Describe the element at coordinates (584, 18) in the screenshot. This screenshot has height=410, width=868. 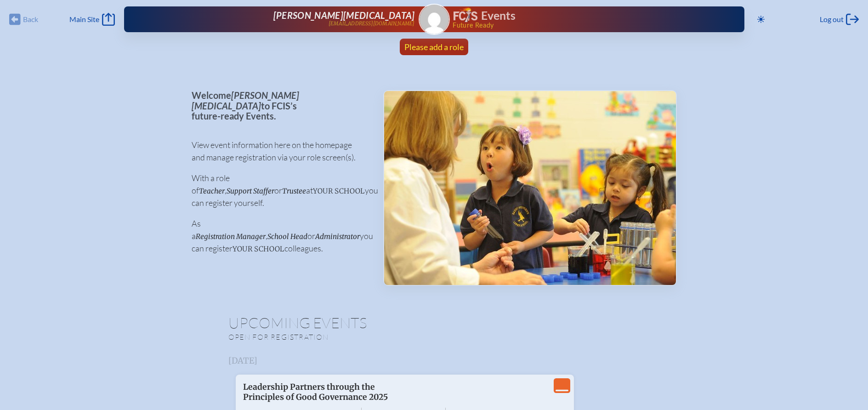
I see `div: FCIS Events — Future ready` at that location.